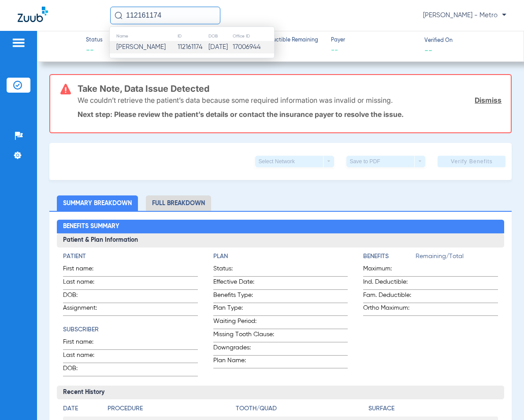  I want to click on app-breakdown-title: Plan, so click(281, 256).